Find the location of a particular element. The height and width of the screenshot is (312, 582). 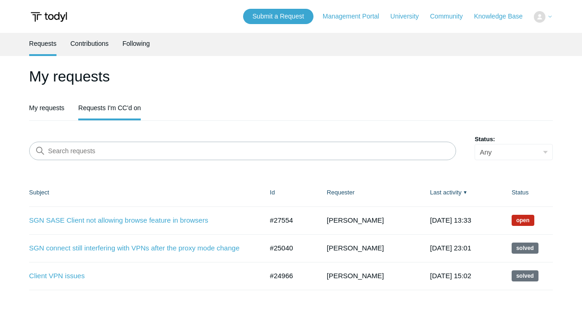

a: Management Portal is located at coordinates (356, 16).